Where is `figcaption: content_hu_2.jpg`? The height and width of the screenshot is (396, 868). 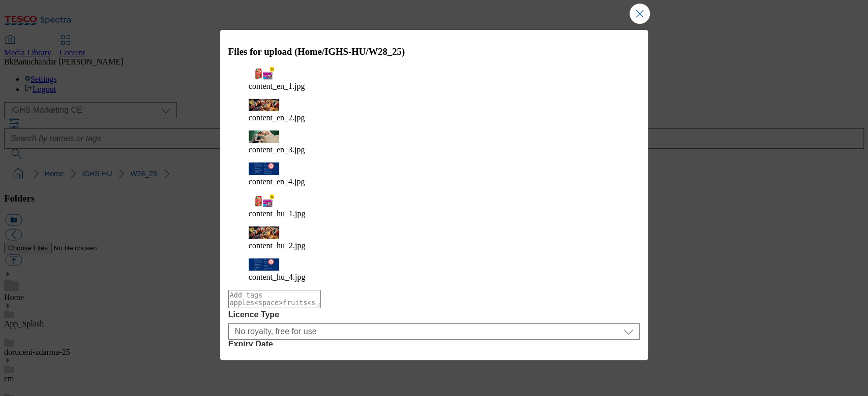
figcaption: content_hu_2.jpg is located at coordinates (434, 246).